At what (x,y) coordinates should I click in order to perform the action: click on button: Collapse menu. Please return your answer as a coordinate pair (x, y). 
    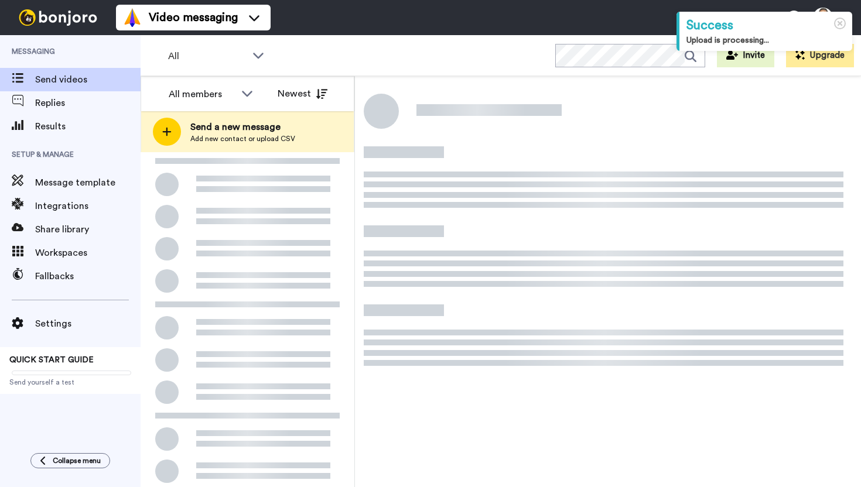
    Looking at the image, I should click on (70, 461).